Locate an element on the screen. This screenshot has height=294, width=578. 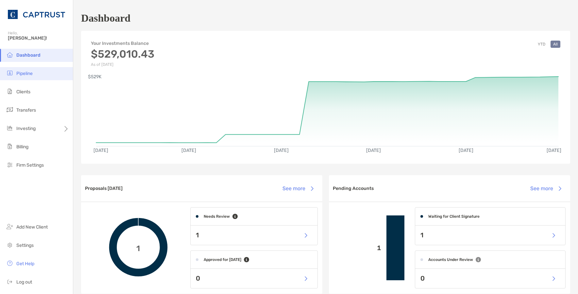
span: Firm Settings is located at coordinates (30, 165).